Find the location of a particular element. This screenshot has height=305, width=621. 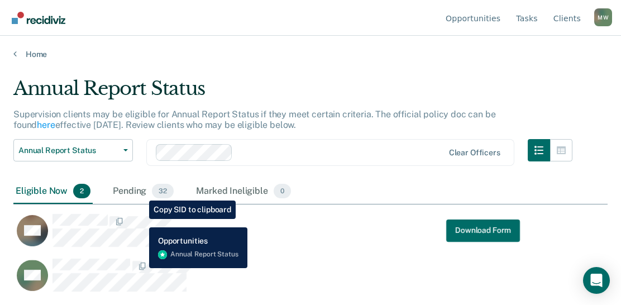

p: Supervision clients may be eligible for Annual Report Status if they meet certain criteria. The o... is located at coordinates (254, 119).